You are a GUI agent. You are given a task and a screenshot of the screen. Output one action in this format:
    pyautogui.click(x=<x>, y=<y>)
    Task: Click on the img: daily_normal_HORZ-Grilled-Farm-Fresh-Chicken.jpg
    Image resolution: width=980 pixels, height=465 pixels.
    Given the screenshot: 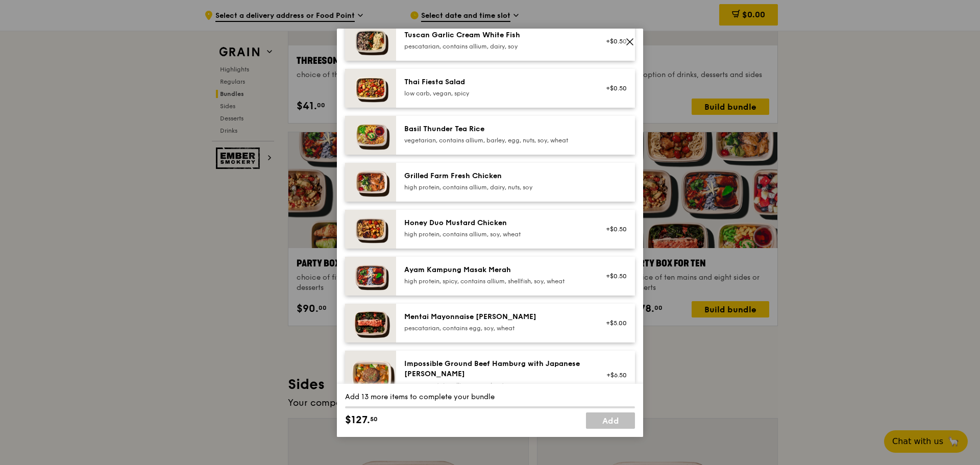 What is the action you would take?
    pyautogui.click(x=371, y=182)
    